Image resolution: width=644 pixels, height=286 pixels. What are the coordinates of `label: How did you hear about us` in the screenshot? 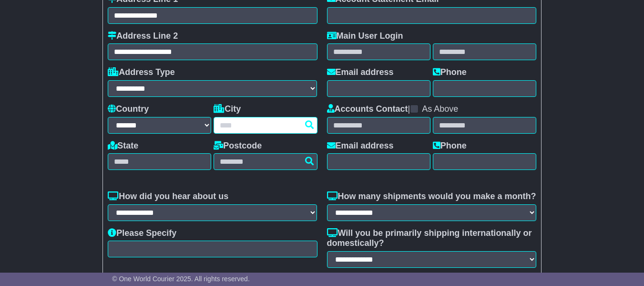 It's located at (168, 197).